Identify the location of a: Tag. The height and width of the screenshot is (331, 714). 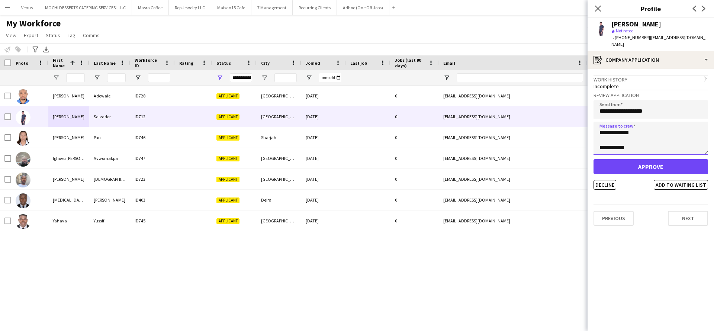
(71, 35).